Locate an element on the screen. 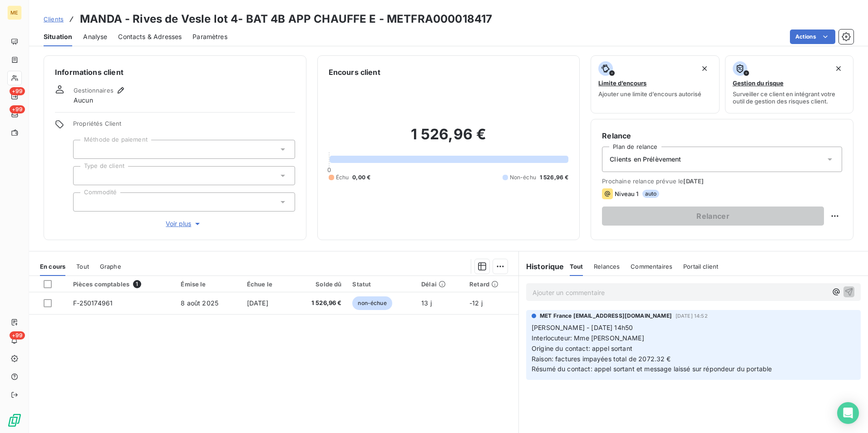  span: auto is located at coordinates (651, 194).